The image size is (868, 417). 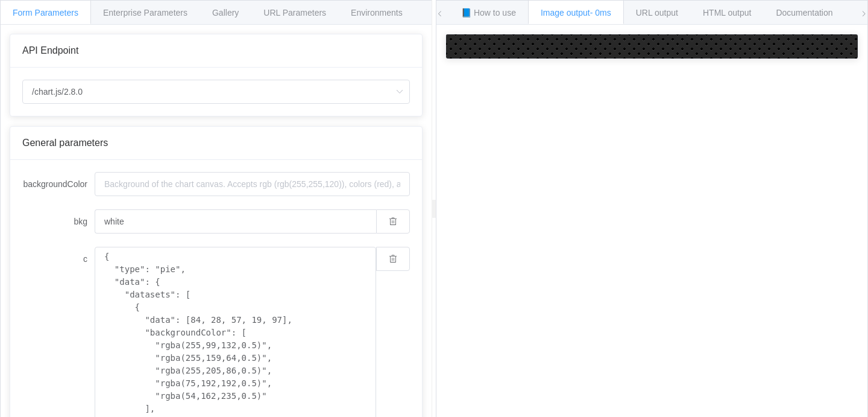 I want to click on span: URL output, so click(x=657, y=13).